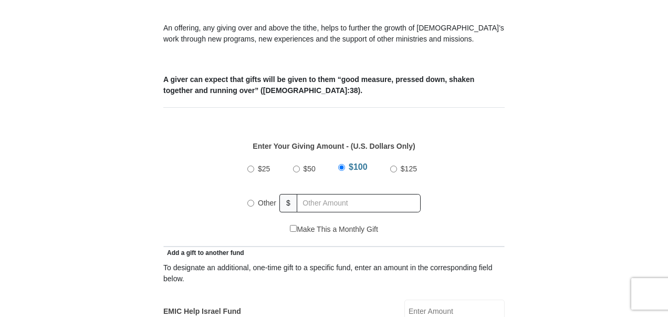 Image resolution: width=668 pixels, height=317 pixels. I want to click on strong: Enter Your Giving Amount - (U.S. Dollars Only), so click(334, 146).